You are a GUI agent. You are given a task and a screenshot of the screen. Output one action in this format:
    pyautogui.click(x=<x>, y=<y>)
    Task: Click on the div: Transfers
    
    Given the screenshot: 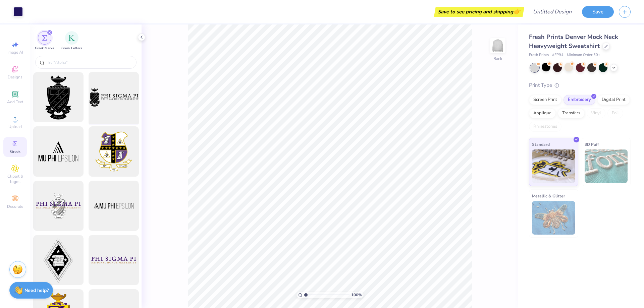 What is the action you would take?
    pyautogui.click(x=571, y=114)
    